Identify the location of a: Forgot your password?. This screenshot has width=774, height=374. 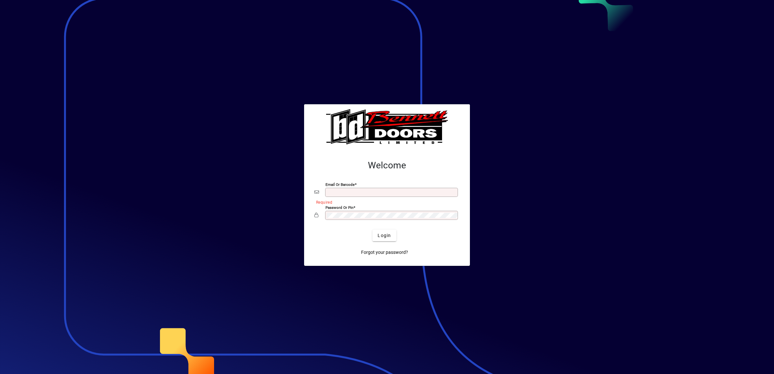
(384, 252).